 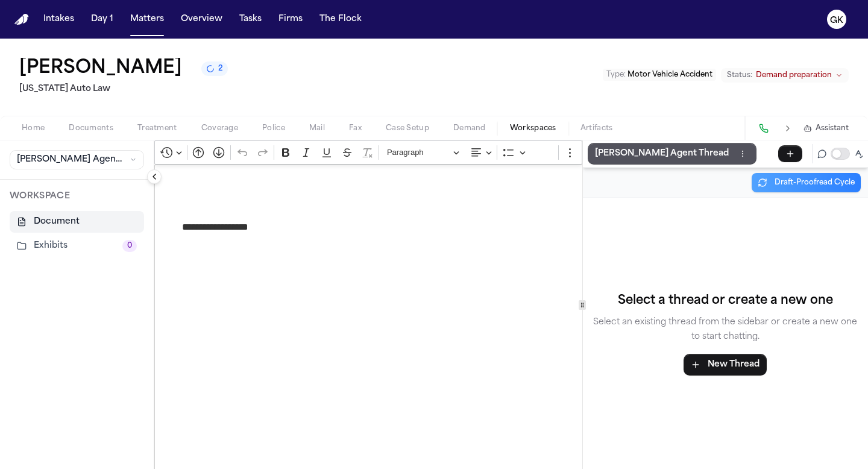 I want to click on a: The Flock, so click(x=340, y=20).